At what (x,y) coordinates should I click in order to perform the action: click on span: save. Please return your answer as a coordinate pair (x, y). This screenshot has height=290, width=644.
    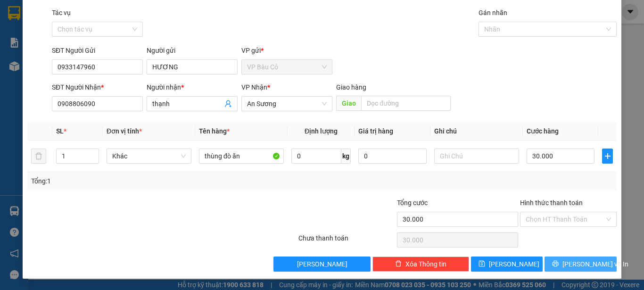
    Looking at the image, I should click on (482, 264).